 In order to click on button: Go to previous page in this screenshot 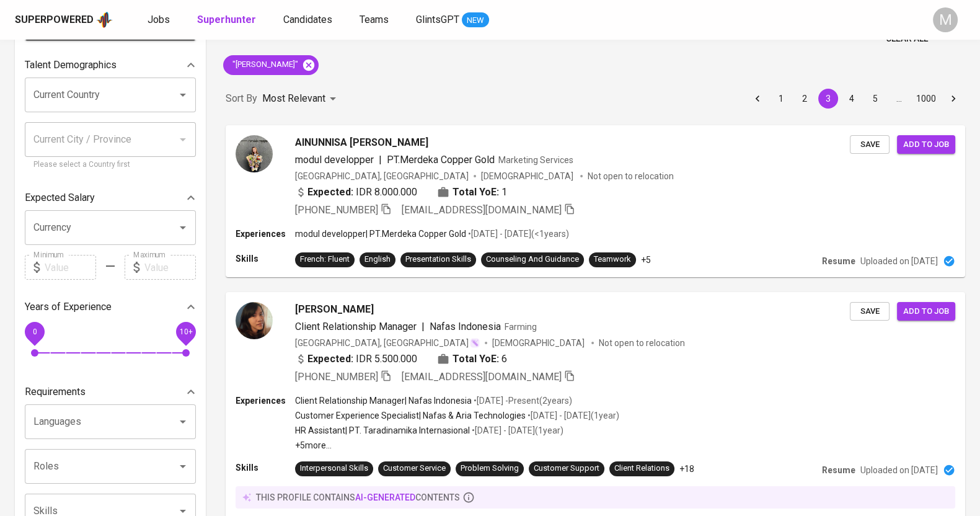, I will do `click(757, 99)`.